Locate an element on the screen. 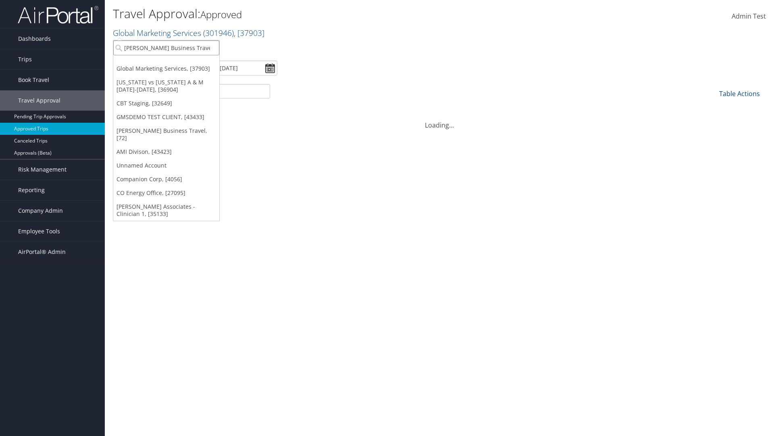  a: CBT Staging, [32649] is located at coordinates (166, 103).